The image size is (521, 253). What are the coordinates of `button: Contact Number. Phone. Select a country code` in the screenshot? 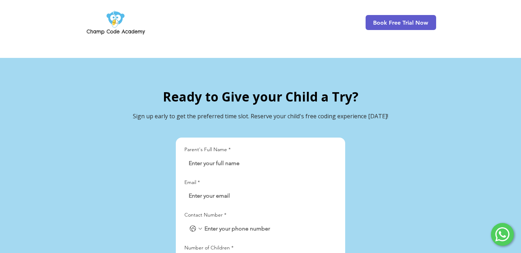 It's located at (196, 229).